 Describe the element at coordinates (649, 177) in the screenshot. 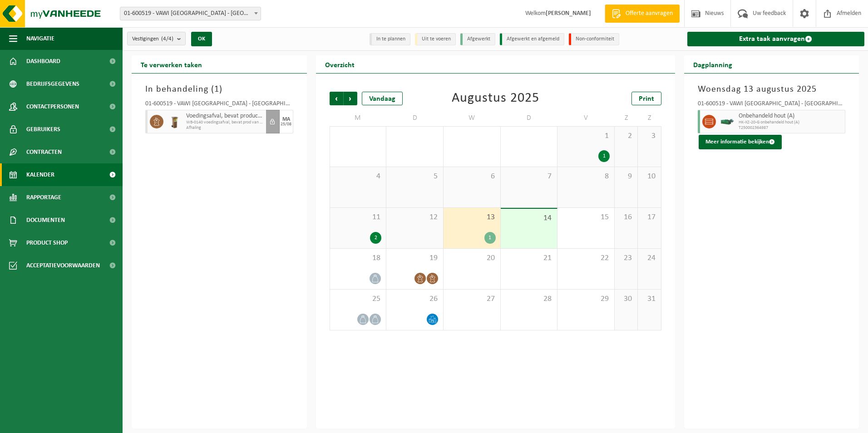

I see `span: 10` at that location.